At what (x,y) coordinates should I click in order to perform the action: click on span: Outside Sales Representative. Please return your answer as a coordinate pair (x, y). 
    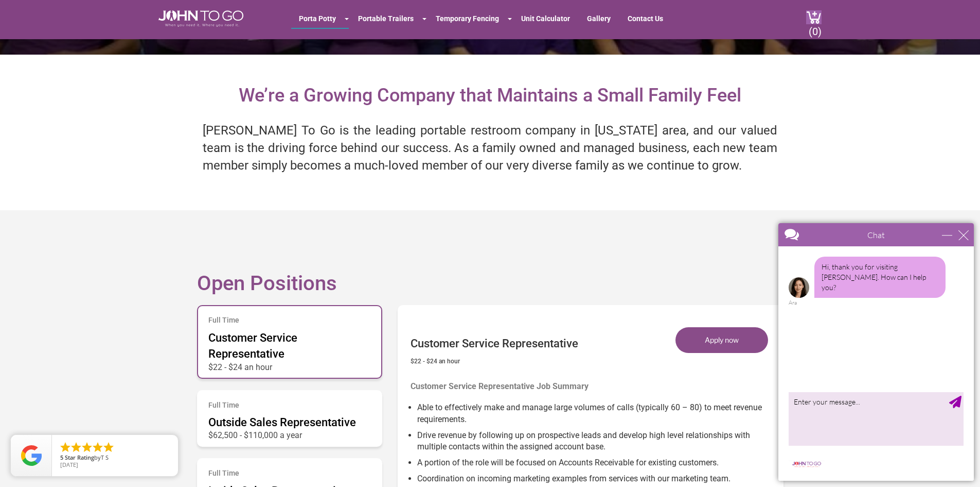
    Looking at the image, I should click on (282, 422).